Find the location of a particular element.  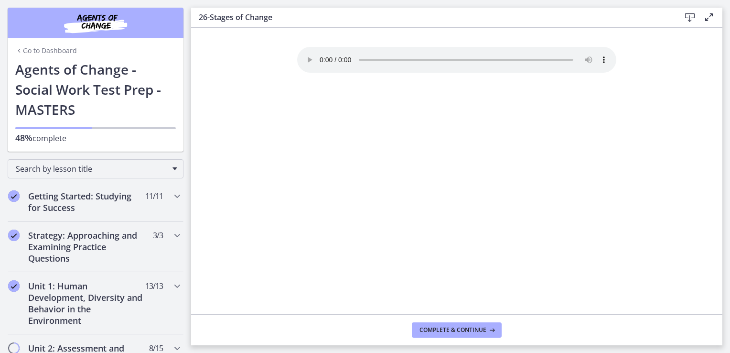

div: Search by lesson title is located at coordinates (96, 169).